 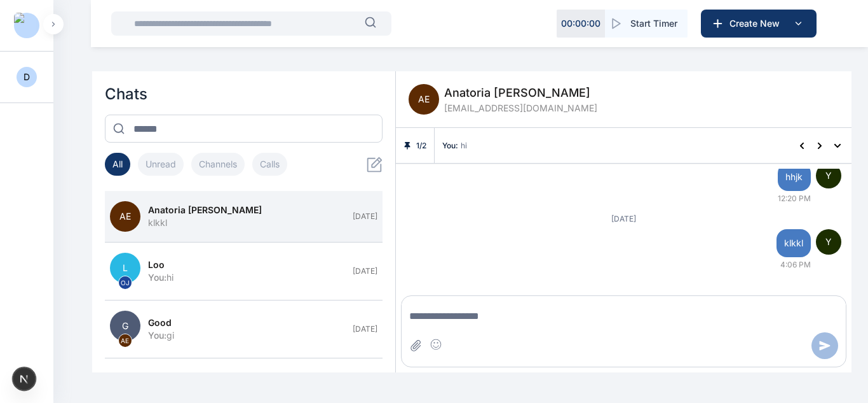 I want to click on button: Create New, so click(x=759, y=24).